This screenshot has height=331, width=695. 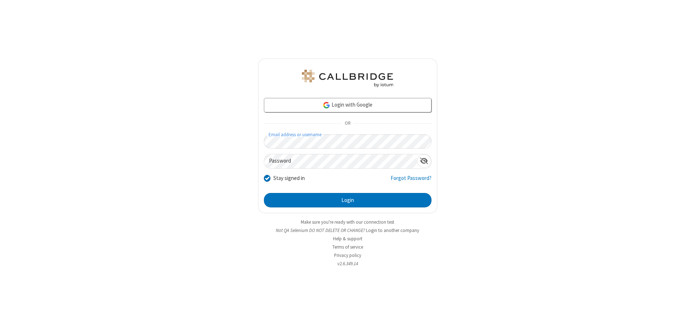 What do you see at coordinates (347, 105) in the screenshot?
I see `a: Login with Google` at bounding box center [347, 105].